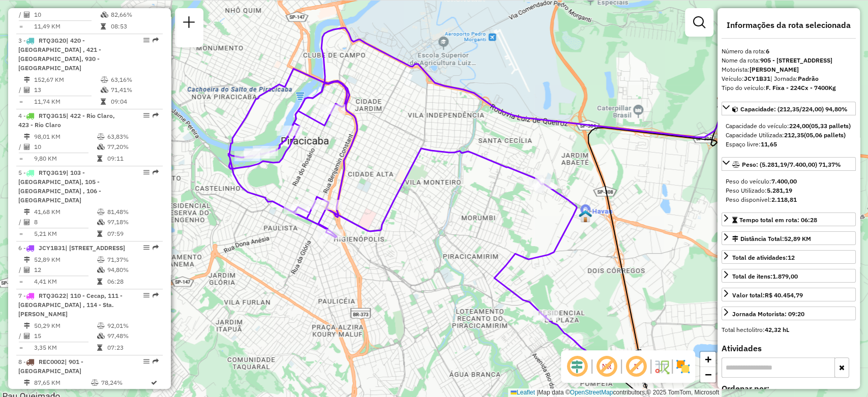 The image size is (868, 397). I want to click on td: 87,65 KM, so click(62, 383).